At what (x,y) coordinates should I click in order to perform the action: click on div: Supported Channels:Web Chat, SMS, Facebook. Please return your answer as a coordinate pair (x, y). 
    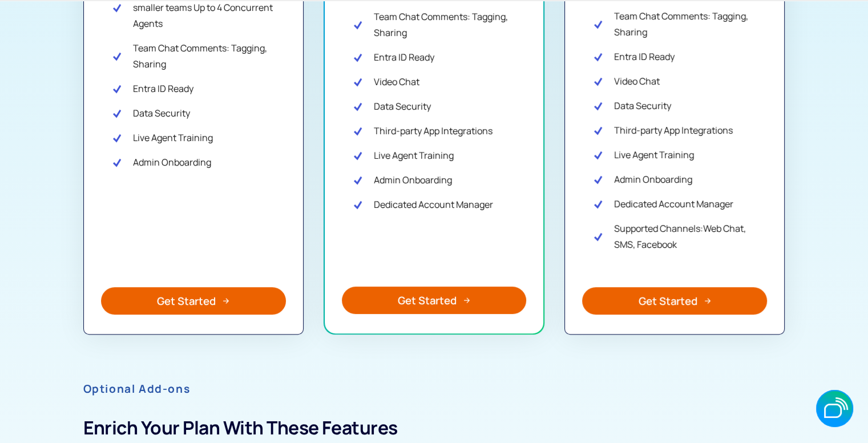
    Looking at the image, I should click on (691, 236).